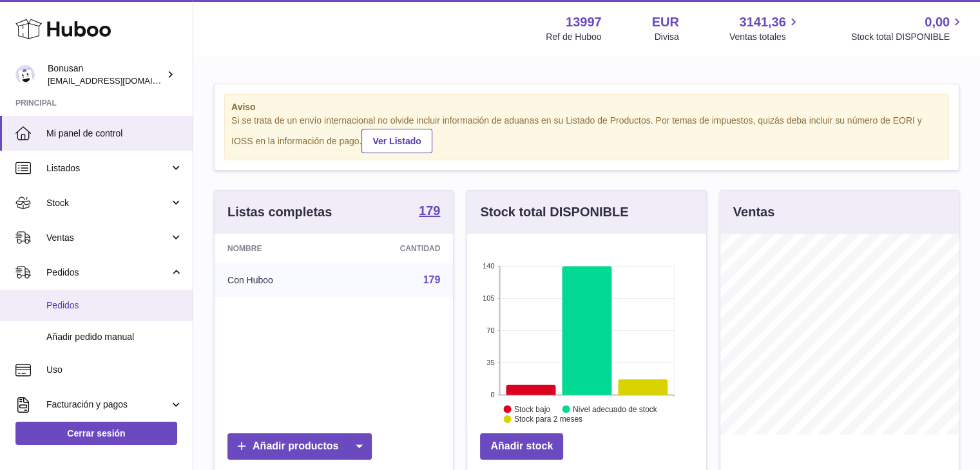 This screenshot has width=980, height=470. I want to click on span: Stock, so click(108, 203).